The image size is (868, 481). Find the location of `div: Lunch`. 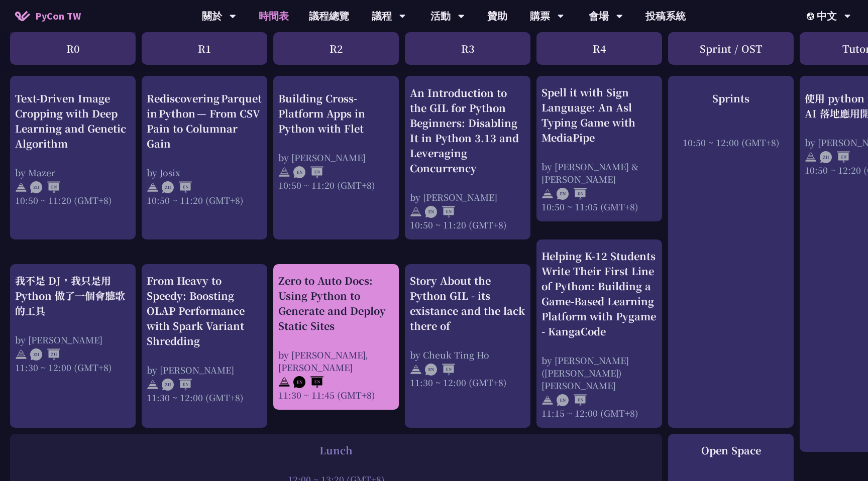

div: Lunch is located at coordinates (336, 450).